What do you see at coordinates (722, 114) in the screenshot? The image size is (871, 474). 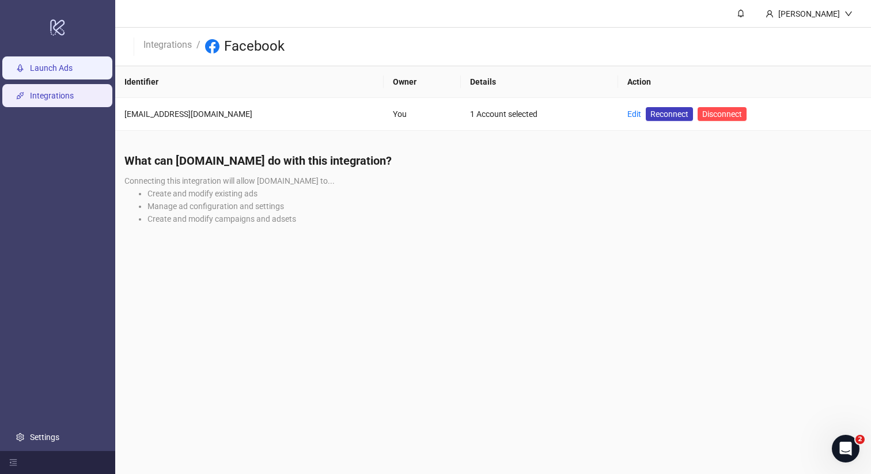 I see `button: Disconnect` at bounding box center [722, 114].